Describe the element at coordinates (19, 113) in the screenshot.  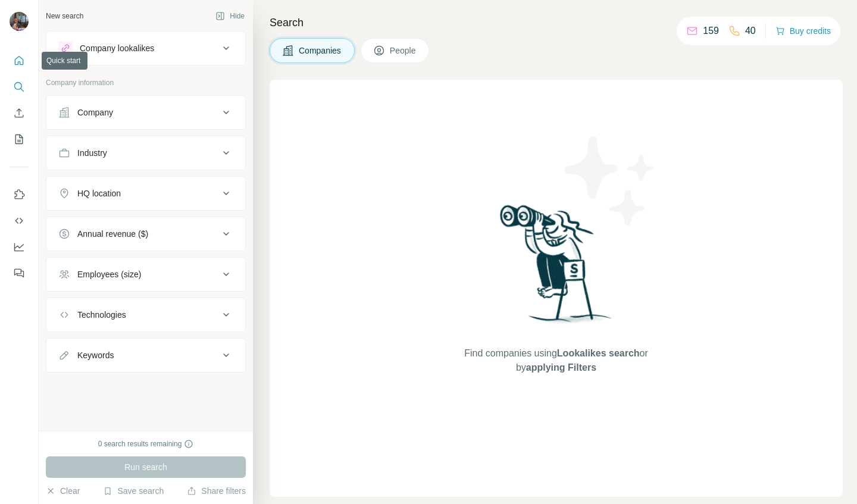
I see `button: Enrich CSV` at that location.